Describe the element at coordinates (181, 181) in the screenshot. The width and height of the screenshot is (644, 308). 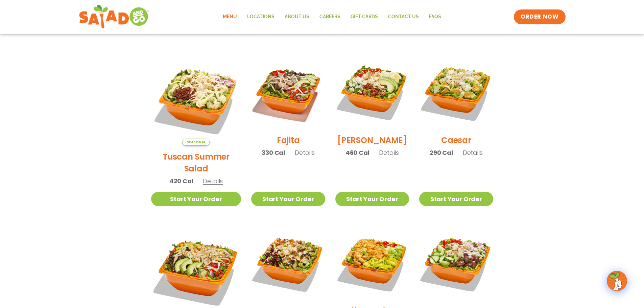
I see `span: 420 Cal` at that location.